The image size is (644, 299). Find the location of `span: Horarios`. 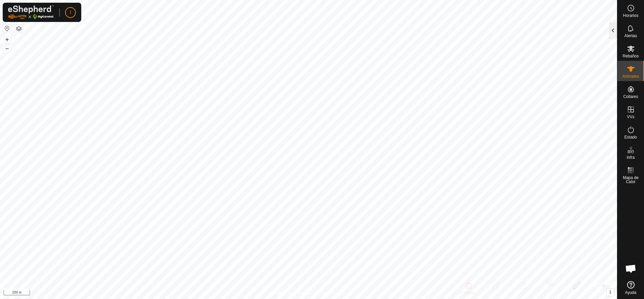

span: Horarios is located at coordinates (630, 16).